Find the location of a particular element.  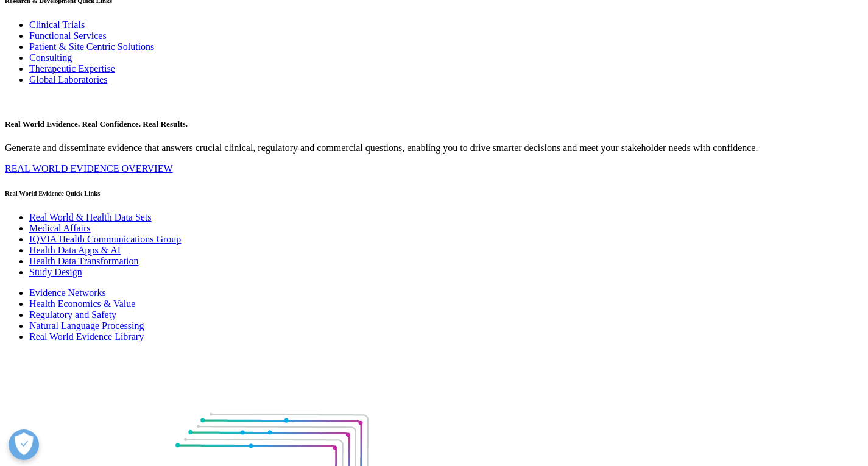

a: Consulting is located at coordinates (50, 58).